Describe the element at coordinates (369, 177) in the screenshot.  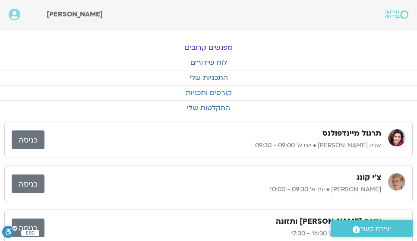
I see `h3: צ'י קונג` at that location.